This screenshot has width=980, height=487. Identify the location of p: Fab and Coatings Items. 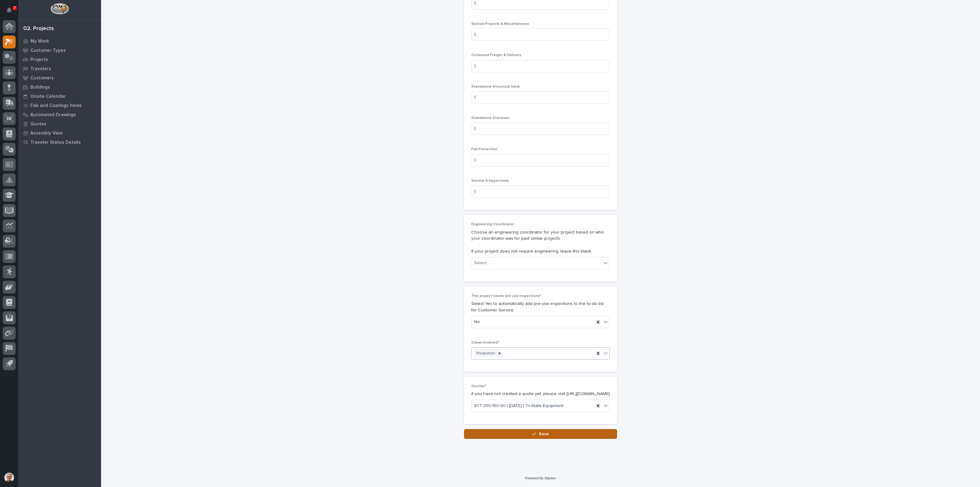
(56, 106).